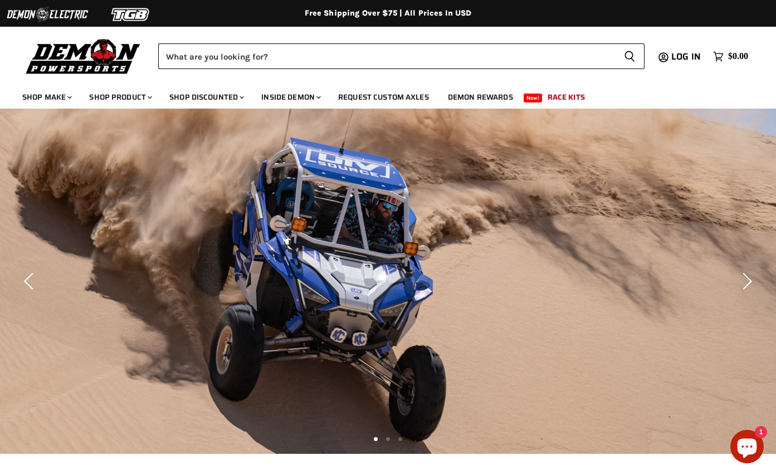  I want to click on span: Log in, so click(686, 56).